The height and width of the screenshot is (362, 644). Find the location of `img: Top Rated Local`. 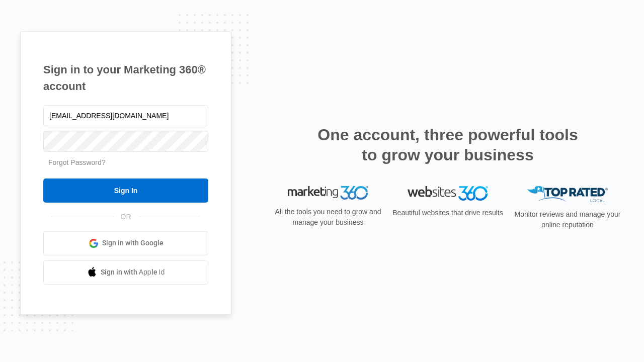

img: Top Rated Local is located at coordinates (567, 194).